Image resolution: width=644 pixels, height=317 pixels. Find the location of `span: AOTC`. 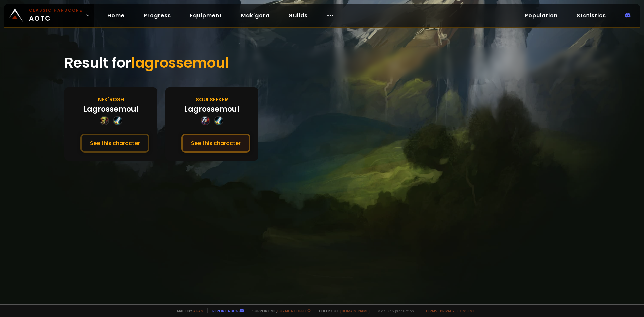

span: AOTC is located at coordinates (56, 15).